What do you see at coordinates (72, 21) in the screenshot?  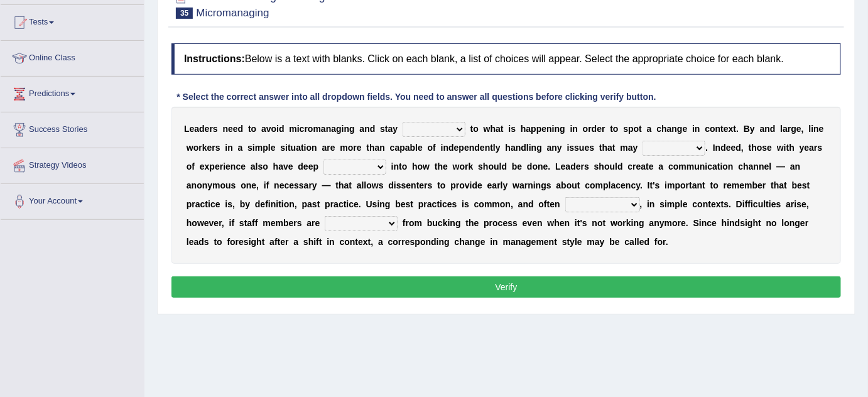 I see `a: Tests` at bounding box center [72, 21].